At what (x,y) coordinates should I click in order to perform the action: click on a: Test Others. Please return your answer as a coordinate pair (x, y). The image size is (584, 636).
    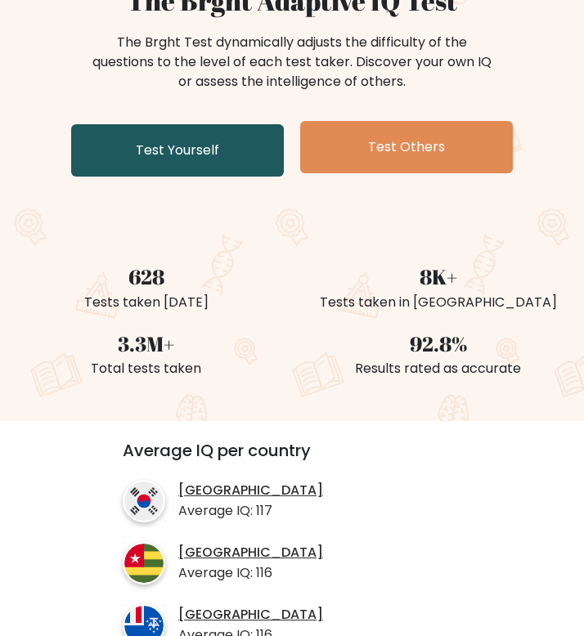
    Looking at the image, I should click on (406, 147).